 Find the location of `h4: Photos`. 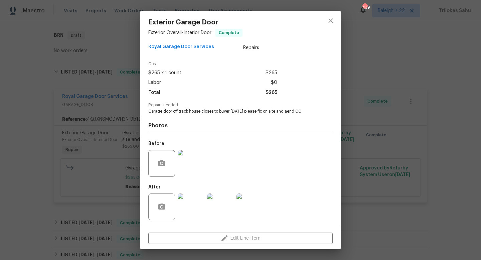

h4: Photos is located at coordinates (240, 126).